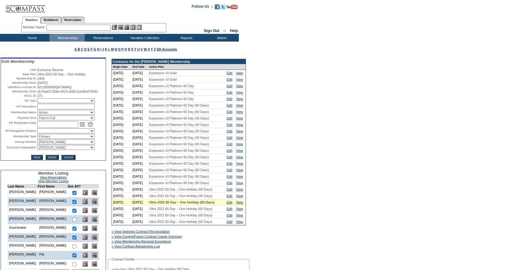  I want to click on img: Follow us on Twitter, so click(223, 7).